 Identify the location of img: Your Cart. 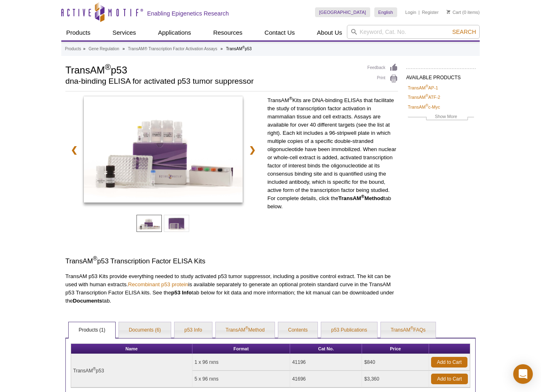
(448, 12).